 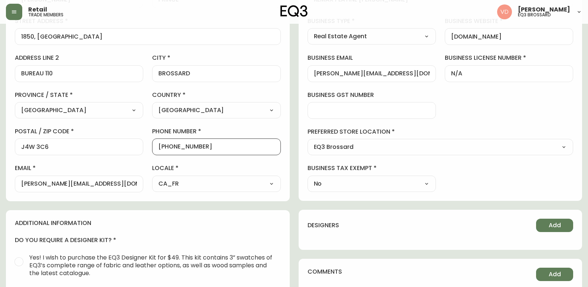 What do you see at coordinates (79, 168) in the screenshot?
I see `label: email` at bounding box center [79, 168].